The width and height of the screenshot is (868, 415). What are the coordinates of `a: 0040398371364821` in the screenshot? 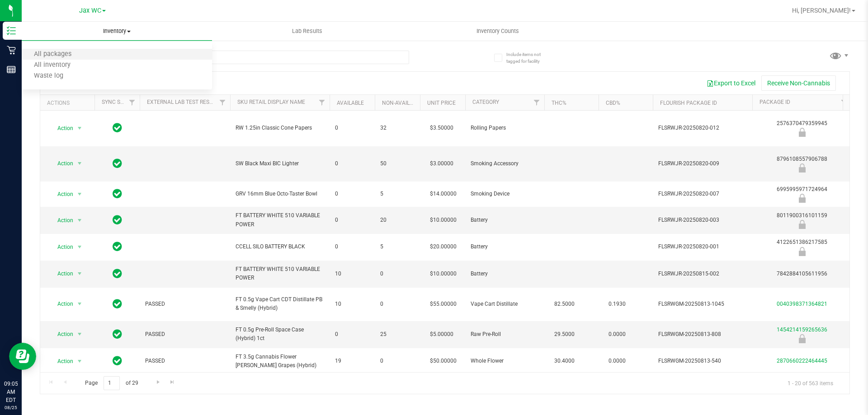 It's located at (802, 304).